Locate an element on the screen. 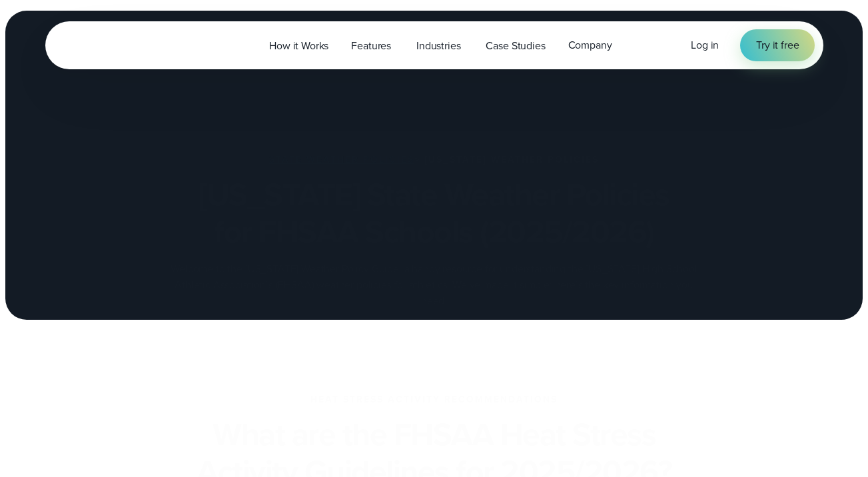 Image resolution: width=868 pixels, height=477 pixels. a: How it Works is located at coordinates (298, 46).